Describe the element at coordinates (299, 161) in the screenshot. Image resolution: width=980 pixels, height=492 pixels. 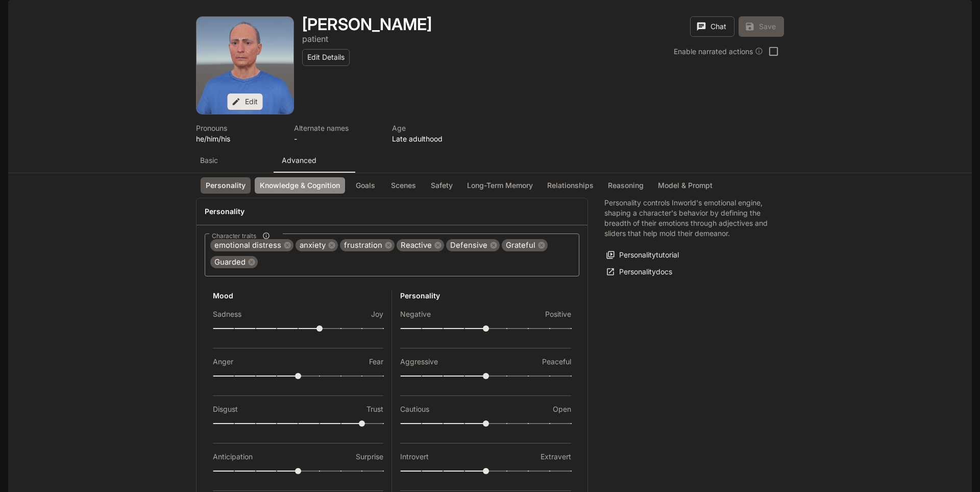
I see `p: Advanced` at that location.